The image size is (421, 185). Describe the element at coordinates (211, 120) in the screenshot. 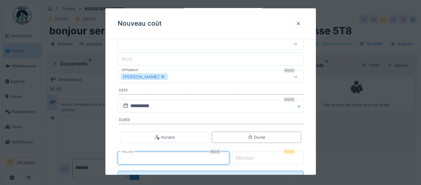

I see `label: Durée` at that location.